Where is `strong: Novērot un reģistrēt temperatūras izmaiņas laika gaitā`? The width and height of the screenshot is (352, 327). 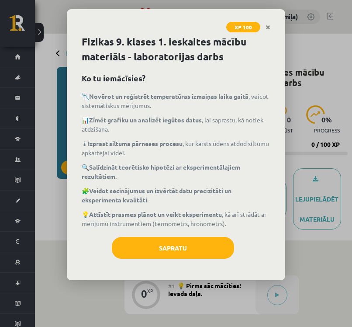
strong: Novērot un reģistrēt temperatūras izmaiņas laika gaitā is located at coordinates (169, 96).